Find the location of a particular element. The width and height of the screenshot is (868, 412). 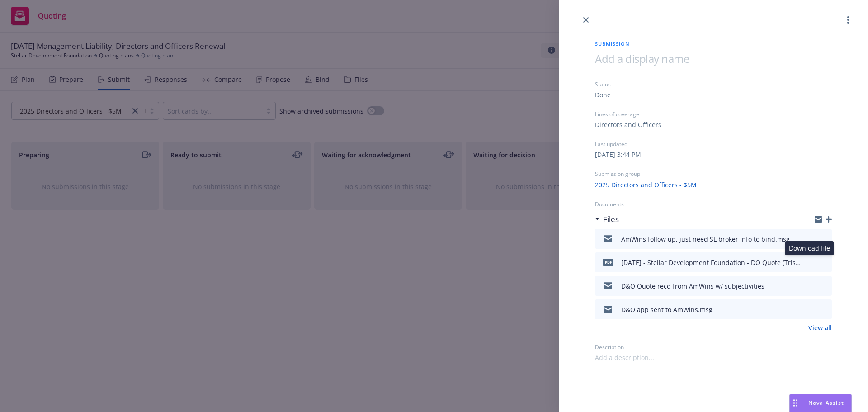

div: Download file is located at coordinates (809, 248).